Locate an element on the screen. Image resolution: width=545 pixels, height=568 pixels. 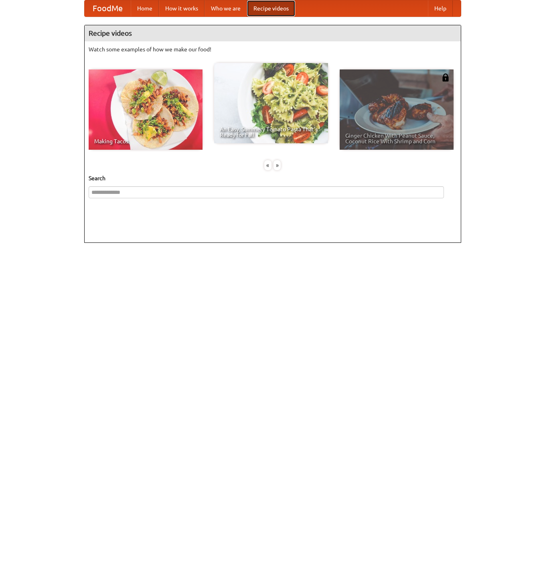
a: FoodMe is located at coordinates (108, 8).